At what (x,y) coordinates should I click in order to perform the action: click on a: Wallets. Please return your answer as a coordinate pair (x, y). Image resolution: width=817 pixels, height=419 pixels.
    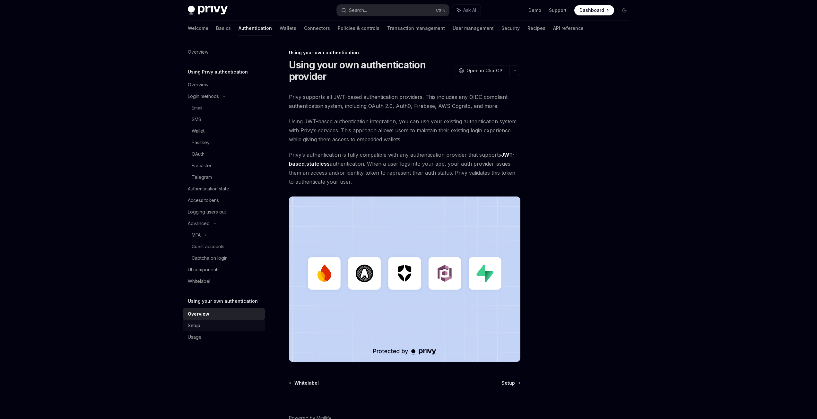
    Looking at the image, I should click on (288, 28).